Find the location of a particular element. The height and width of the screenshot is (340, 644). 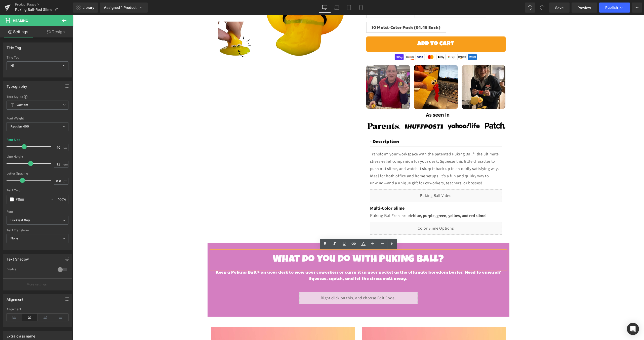

div: Font Size is located at coordinates (13, 140).